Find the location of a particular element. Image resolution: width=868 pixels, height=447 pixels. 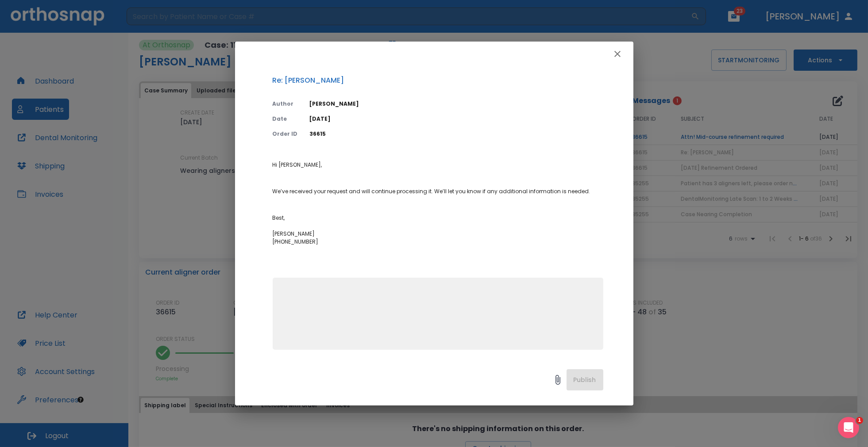

p: Date is located at coordinates (286, 119).